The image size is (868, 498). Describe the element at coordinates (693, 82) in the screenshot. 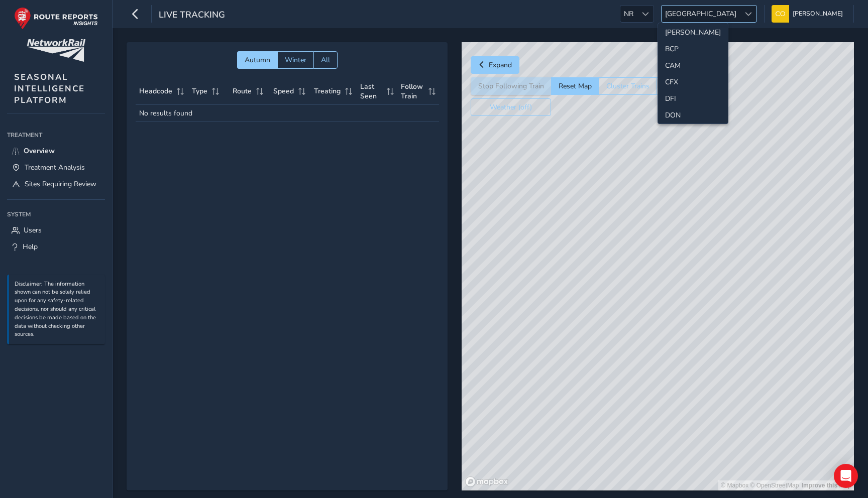

I see `li: CFX` at that location.